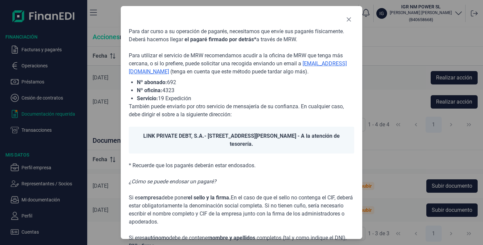  I want to click on p: Para dar curso a su operación de pagarés, necesitamos que envíe sus pagarés físicamente. Deberá h..., so click(242, 36).